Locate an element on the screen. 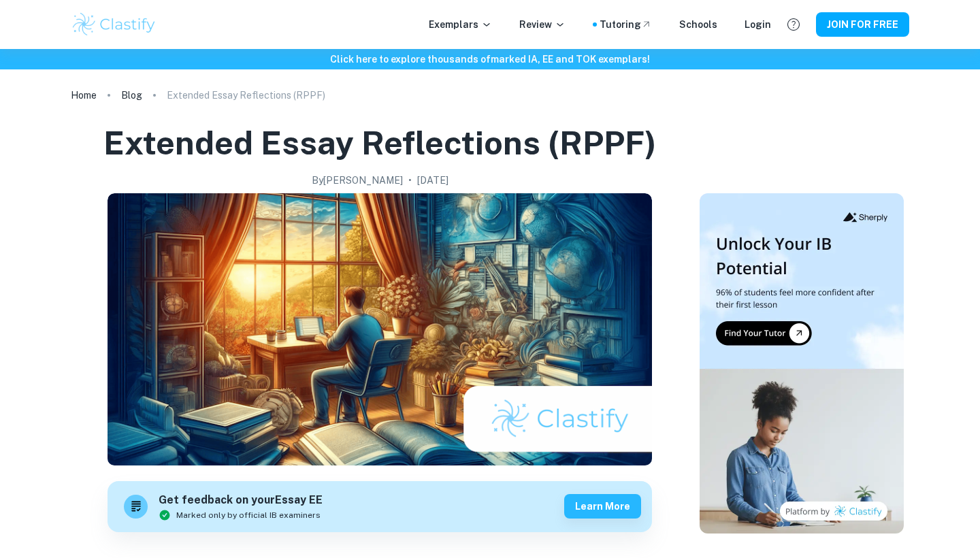 The height and width of the screenshot is (558, 980). span: Marked only by official IB examiners is located at coordinates (249, 515).